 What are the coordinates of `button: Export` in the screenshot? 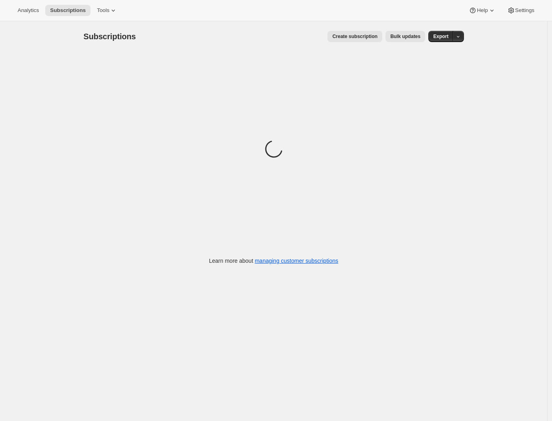 It's located at (441, 36).